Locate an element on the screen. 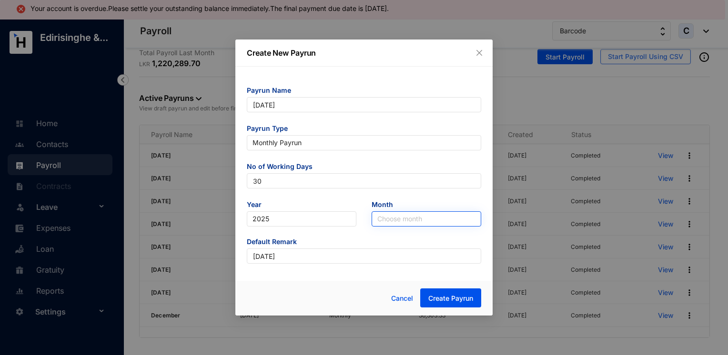 Image resolution: width=728 pixels, height=355 pixels. span: Month is located at coordinates (426, 206).